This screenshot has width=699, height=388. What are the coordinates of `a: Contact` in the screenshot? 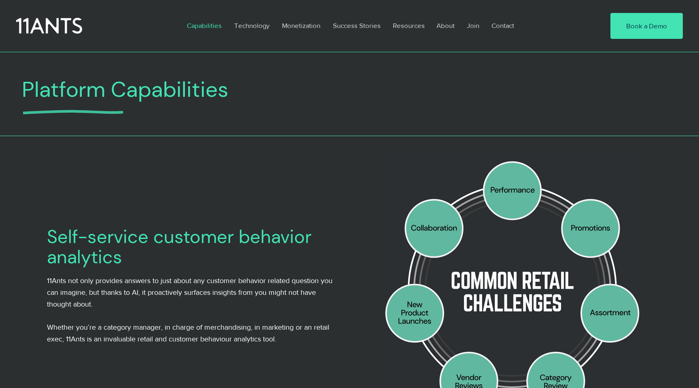 It's located at (503, 25).